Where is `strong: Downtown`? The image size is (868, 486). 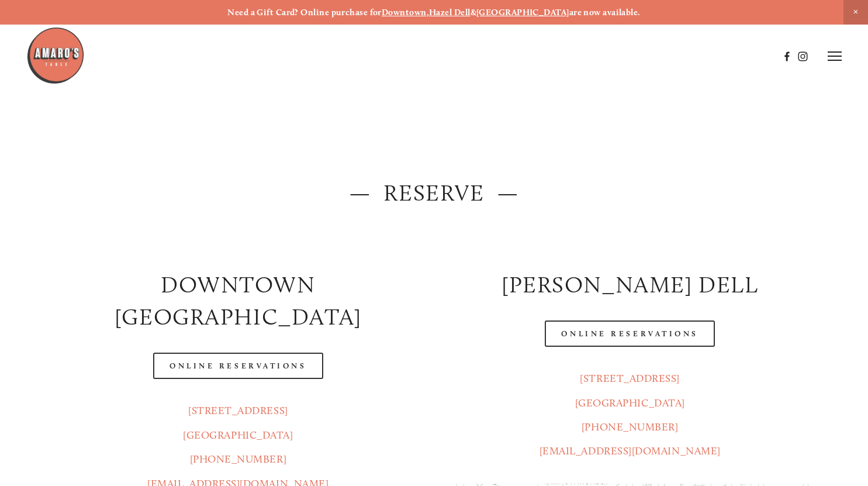 strong: Downtown is located at coordinates (404, 12).